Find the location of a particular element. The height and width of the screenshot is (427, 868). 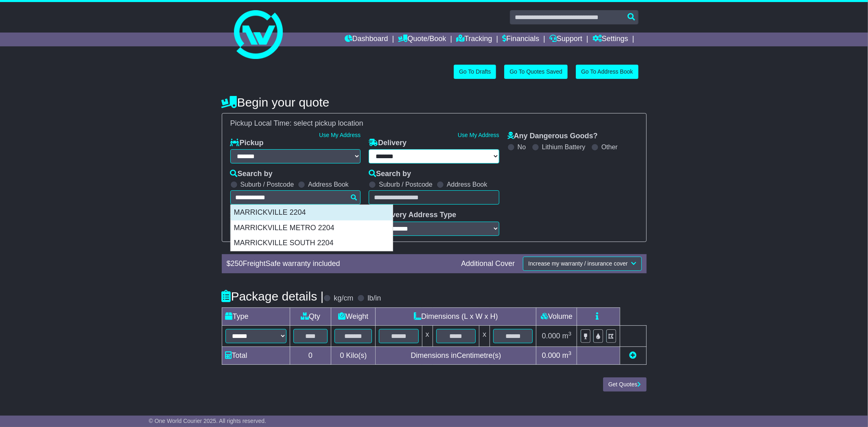

span: 0 is located at coordinates (342, 355).